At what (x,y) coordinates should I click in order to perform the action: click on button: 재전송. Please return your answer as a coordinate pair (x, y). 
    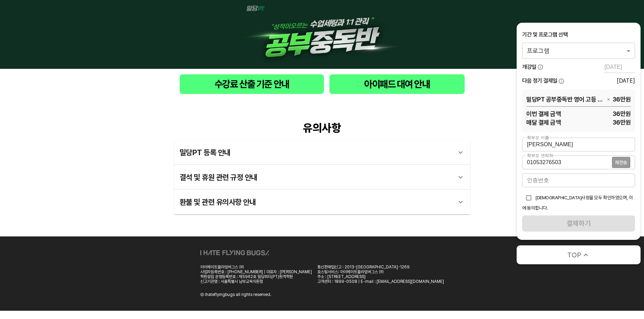
    Looking at the image, I should click on (621, 162).